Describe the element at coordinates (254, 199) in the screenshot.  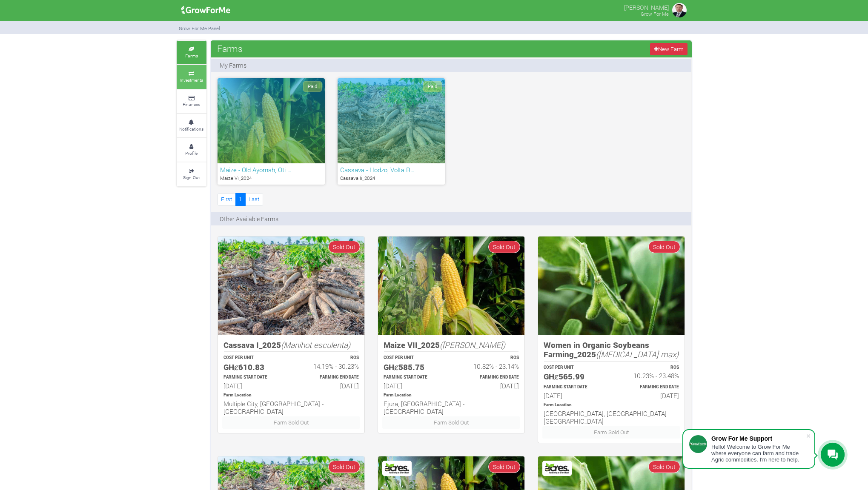
I see `a: Last` at that location.